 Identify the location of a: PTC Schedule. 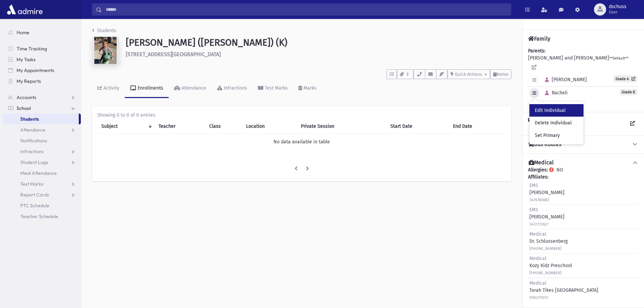
(41, 205).